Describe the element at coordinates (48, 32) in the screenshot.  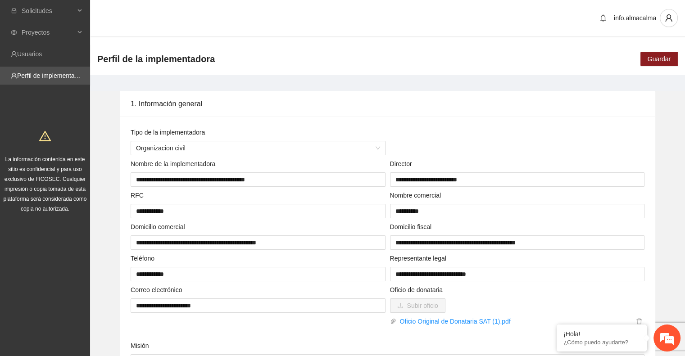
I see `span: Proyectos` at that location.